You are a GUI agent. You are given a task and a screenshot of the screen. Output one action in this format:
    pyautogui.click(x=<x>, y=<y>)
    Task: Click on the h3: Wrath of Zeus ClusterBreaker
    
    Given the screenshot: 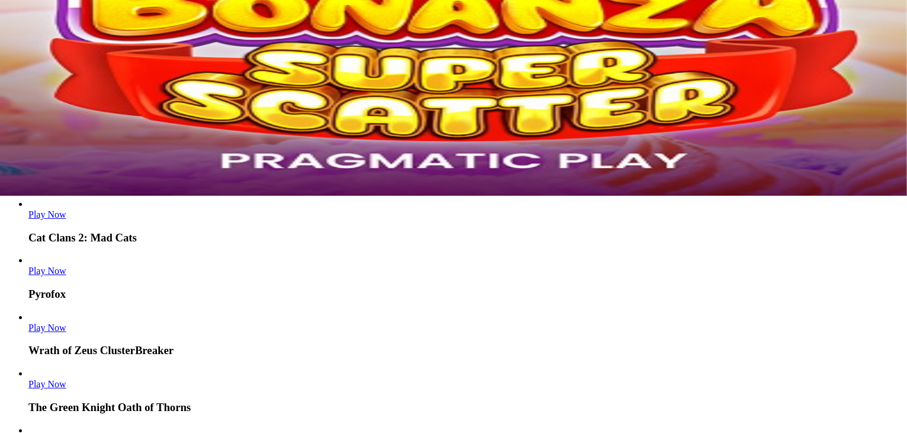 What is the action you would take?
    pyautogui.click(x=465, y=350)
    